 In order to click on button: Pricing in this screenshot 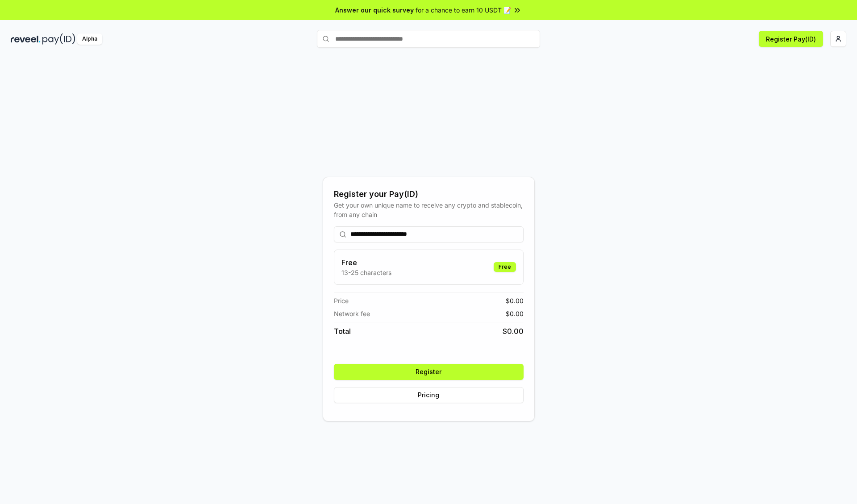, I will do `click(428, 395)`.